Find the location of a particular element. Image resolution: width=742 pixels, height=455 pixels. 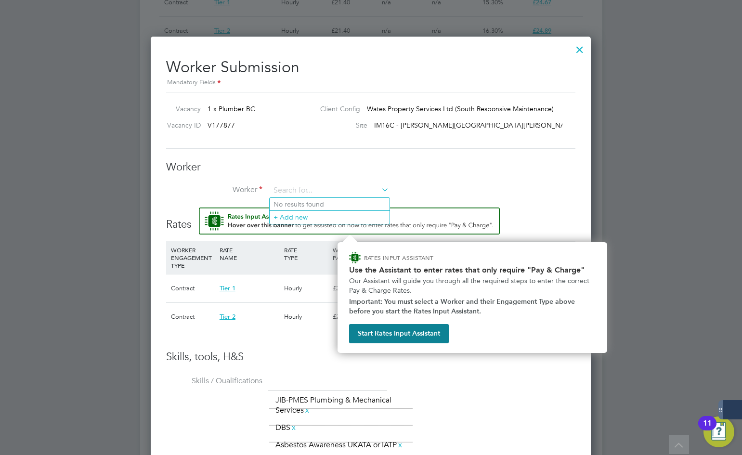

h2: Use the Assistant to enter rates that only require "Pay & Charge" is located at coordinates (472, 270).